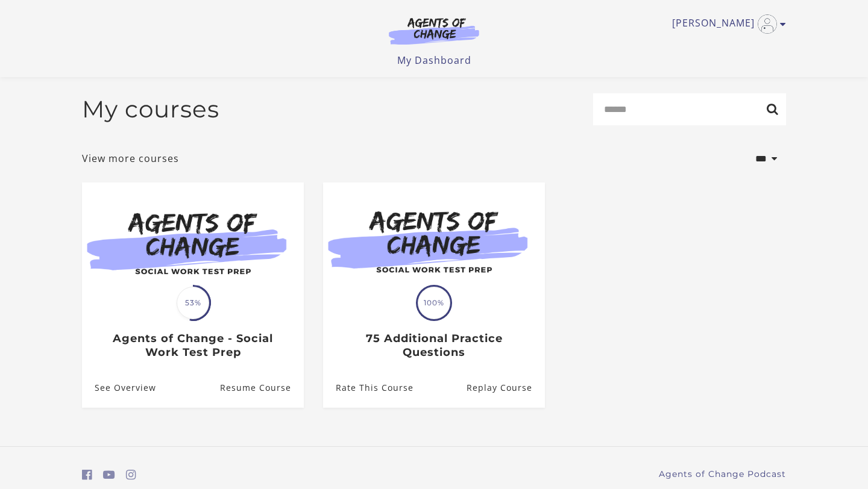  What do you see at coordinates (506, 388) in the screenshot?
I see `a: 75 Additional Practice Questions: Resume Course` at bounding box center [506, 388].